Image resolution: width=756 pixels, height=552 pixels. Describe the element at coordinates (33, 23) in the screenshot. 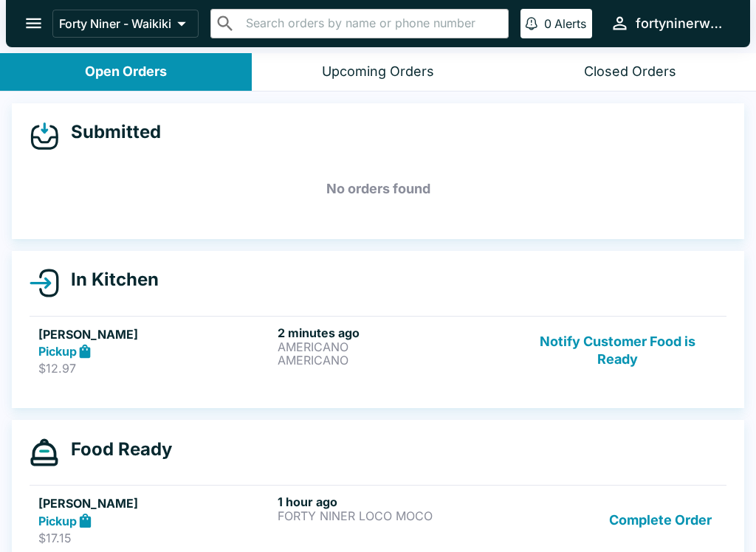

I see `button: open drawer` at that location.